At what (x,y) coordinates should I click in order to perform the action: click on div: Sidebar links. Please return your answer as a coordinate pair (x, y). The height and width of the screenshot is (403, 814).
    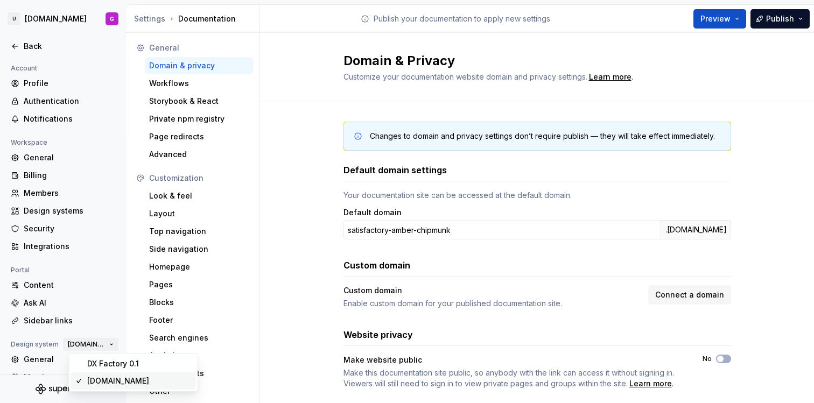
    Looking at the image, I should click on (69, 321).